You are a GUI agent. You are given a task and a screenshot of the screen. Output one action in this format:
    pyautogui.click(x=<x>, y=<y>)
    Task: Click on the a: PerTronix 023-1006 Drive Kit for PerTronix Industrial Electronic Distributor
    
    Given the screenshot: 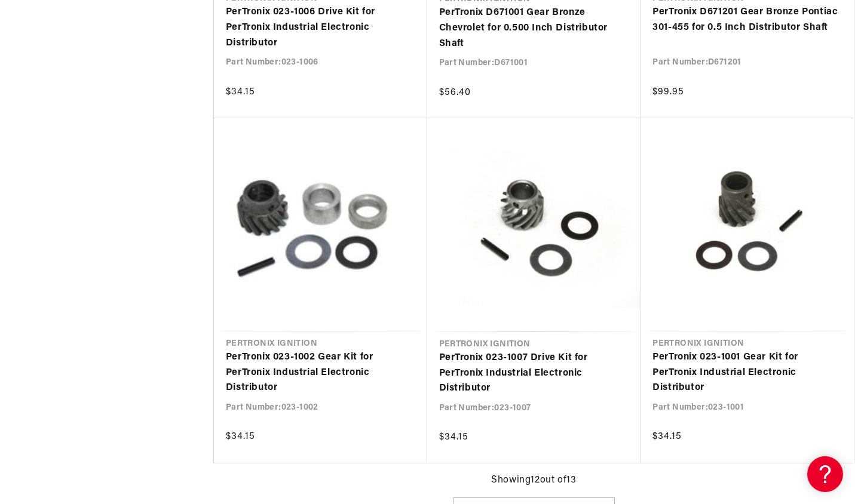 What is the action you would take?
    pyautogui.click(x=320, y=27)
    